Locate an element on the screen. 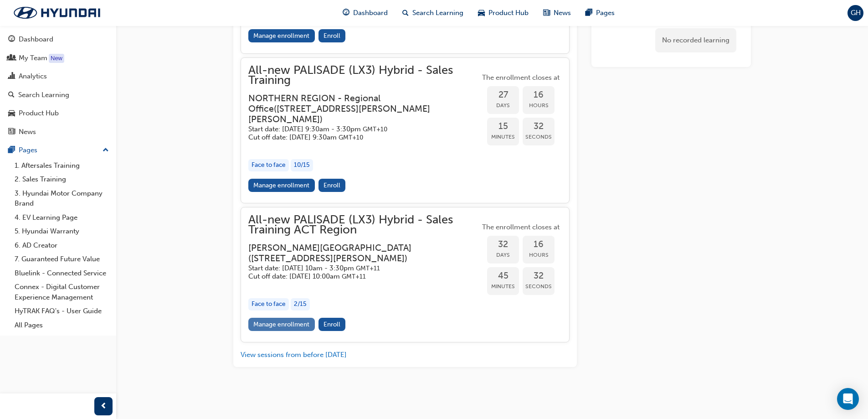  a: 2. Sales Training is located at coordinates (62, 179).